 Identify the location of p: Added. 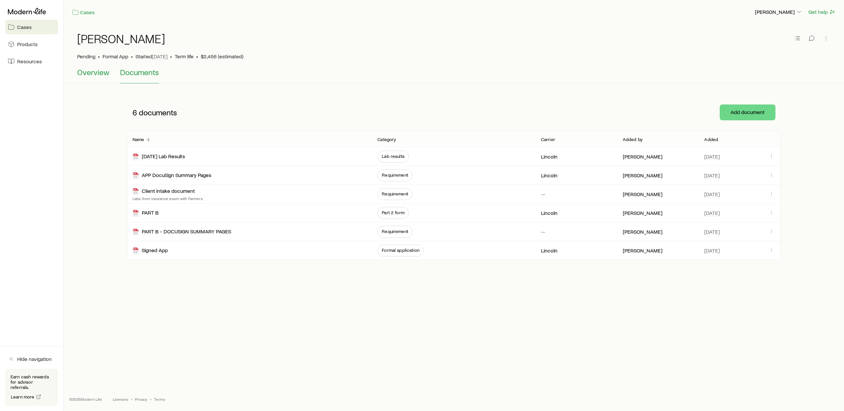
(711, 139).